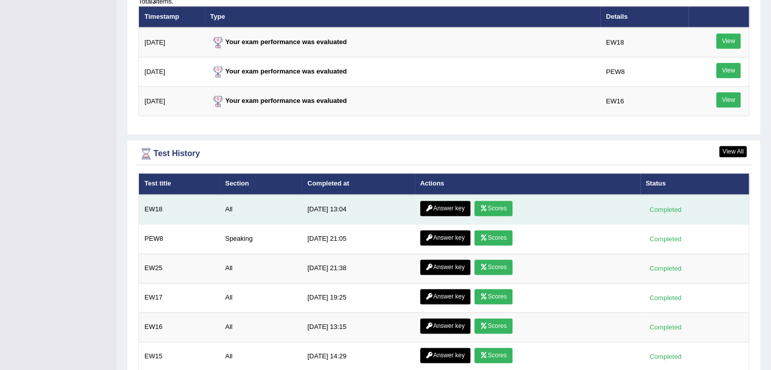 Image resolution: width=771 pixels, height=370 pixels. What do you see at coordinates (261, 184) in the screenshot?
I see `th: Section` at bounding box center [261, 184].